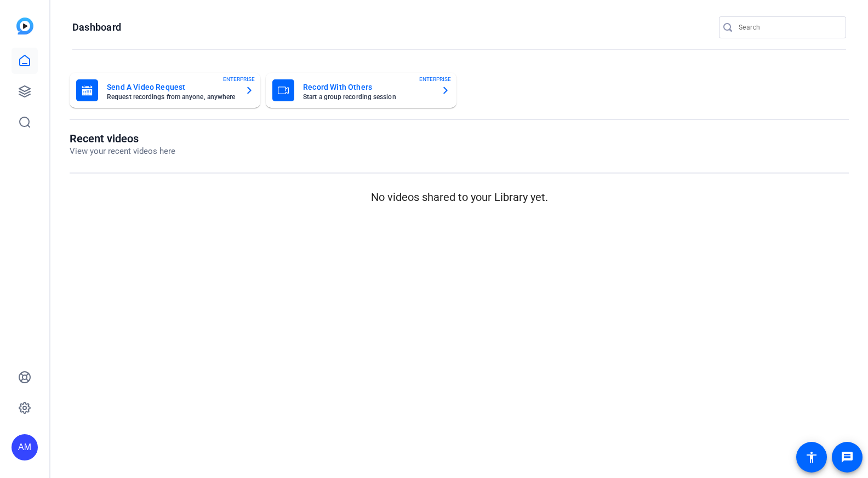 The image size is (868, 478). Describe the element at coordinates (25, 25) in the screenshot. I see `img: blue-gradient.svg` at that location.